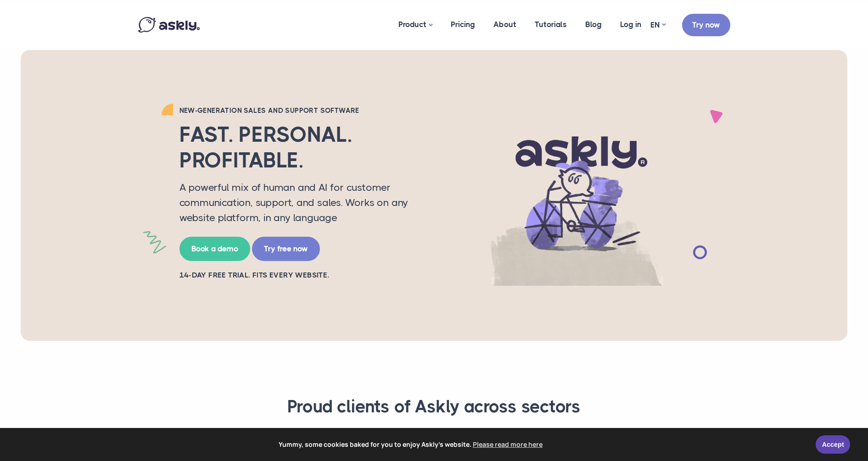 This screenshot has height=461, width=868. I want to click on span: Yummy, some cookies baked for you to enjoy Askly's website., so click(411, 445).